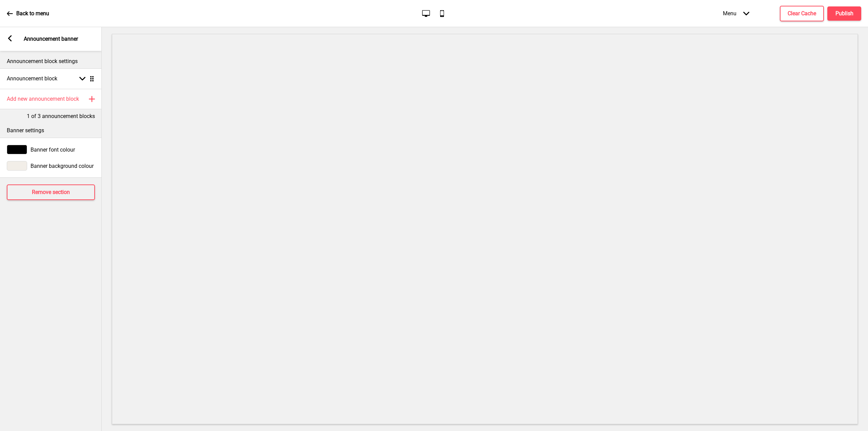 This screenshot has height=431, width=868. What do you see at coordinates (844, 14) in the screenshot?
I see `h4: Publish` at bounding box center [844, 14].